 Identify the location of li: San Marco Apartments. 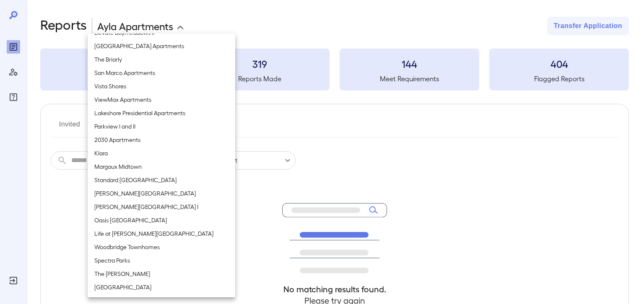
(162, 73).